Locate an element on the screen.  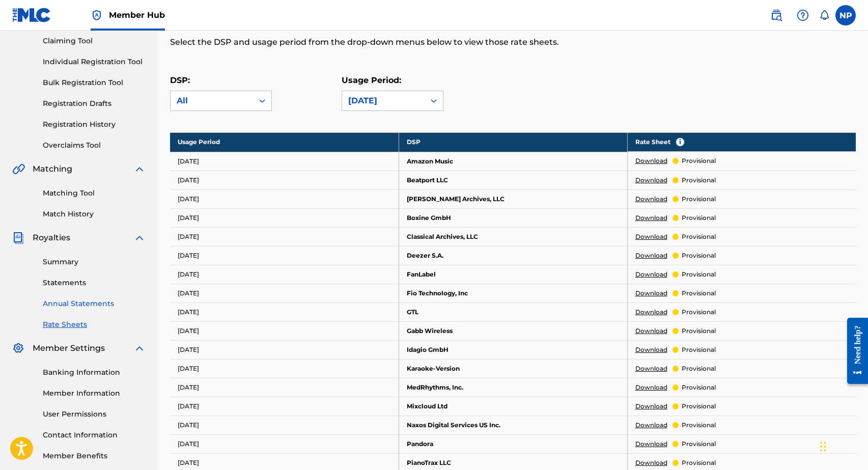
td: Deezer S.A. is located at coordinates (513, 255).